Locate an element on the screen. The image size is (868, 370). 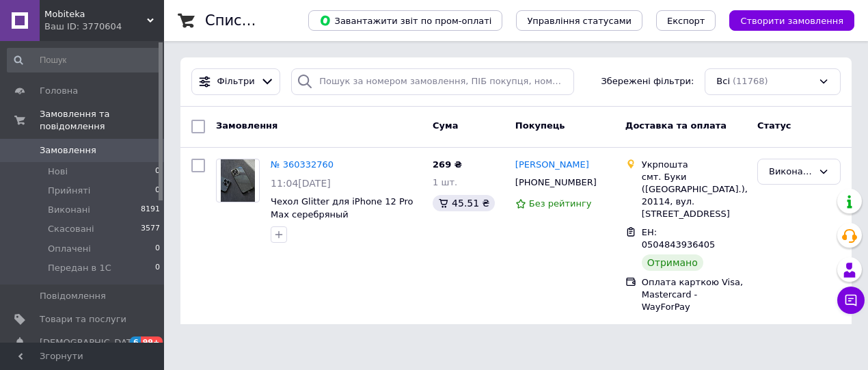
span: Передан в 1С is located at coordinates (79, 268).